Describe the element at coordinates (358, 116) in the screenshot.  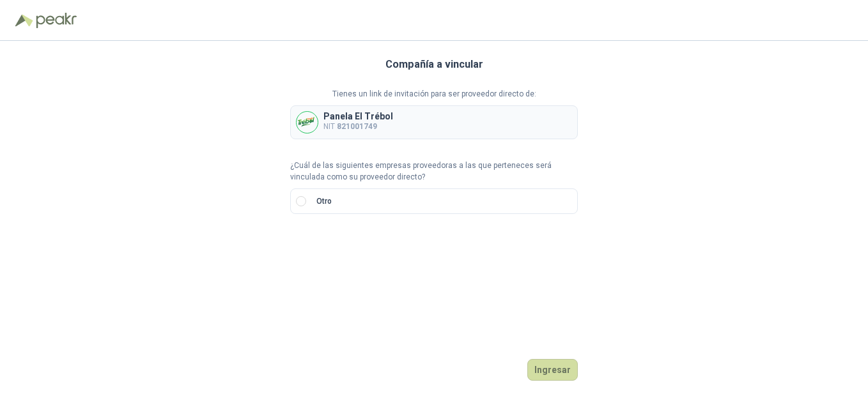
I see `p: Panela El Trébol` at that location.